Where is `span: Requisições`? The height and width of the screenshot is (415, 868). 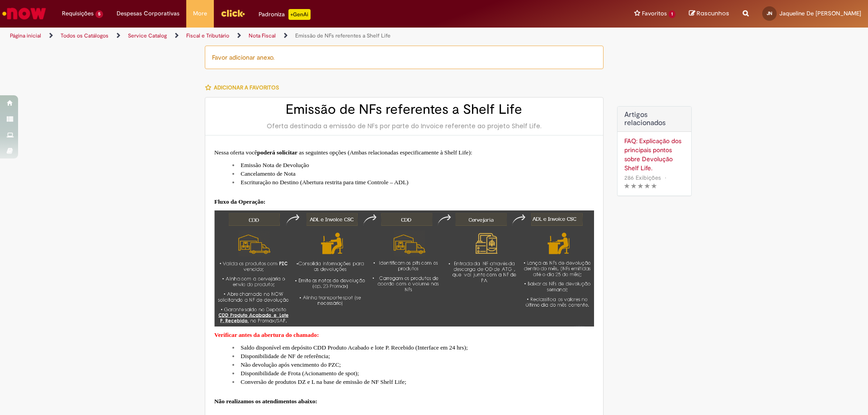
span: Requisições is located at coordinates (78, 14).